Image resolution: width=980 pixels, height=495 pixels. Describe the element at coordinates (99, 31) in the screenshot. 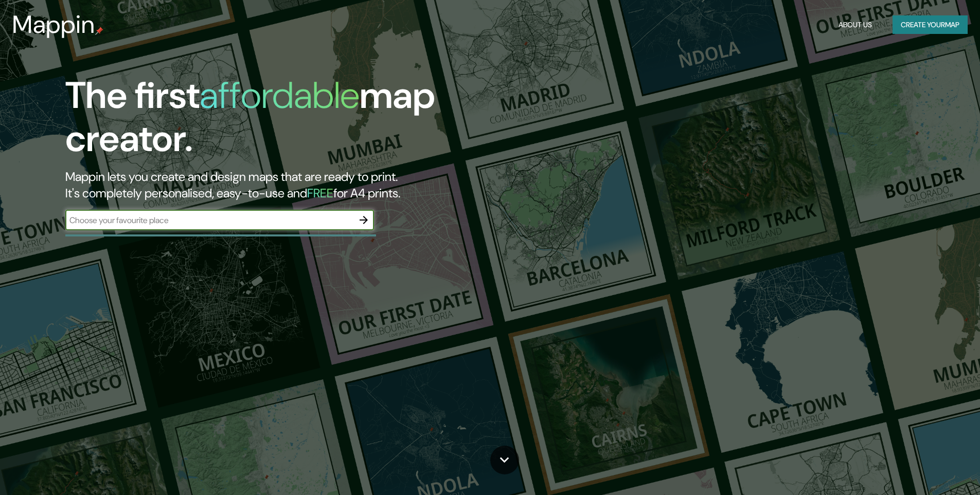

I see `img: mappin-pin` at that location.